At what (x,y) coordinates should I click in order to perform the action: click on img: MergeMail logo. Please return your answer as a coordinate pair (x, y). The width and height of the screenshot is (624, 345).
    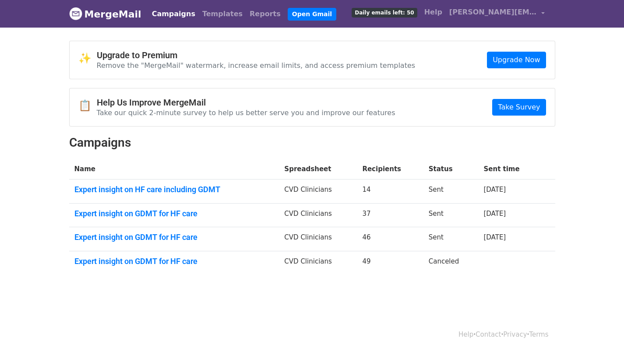
    Looking at the image, I should click on (76, 14).